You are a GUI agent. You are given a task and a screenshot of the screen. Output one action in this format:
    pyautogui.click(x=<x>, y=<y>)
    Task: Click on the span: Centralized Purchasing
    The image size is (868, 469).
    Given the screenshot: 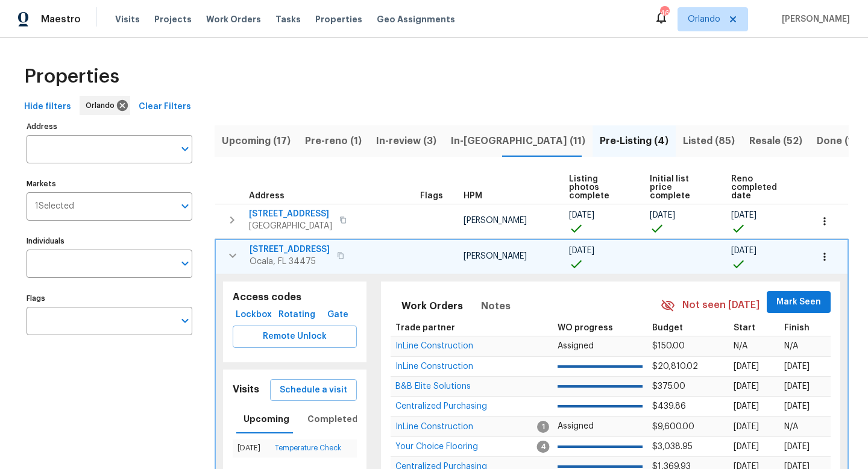 What is the action you would take?
    pyautogui.click(x=441, y=406)
    